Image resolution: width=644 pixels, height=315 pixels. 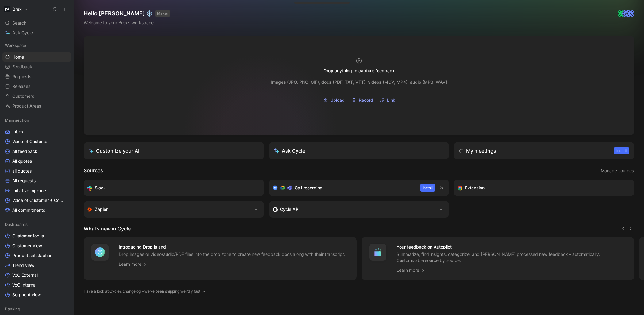 I want to click on a: Customize your AI, so click(x=174, y=150).